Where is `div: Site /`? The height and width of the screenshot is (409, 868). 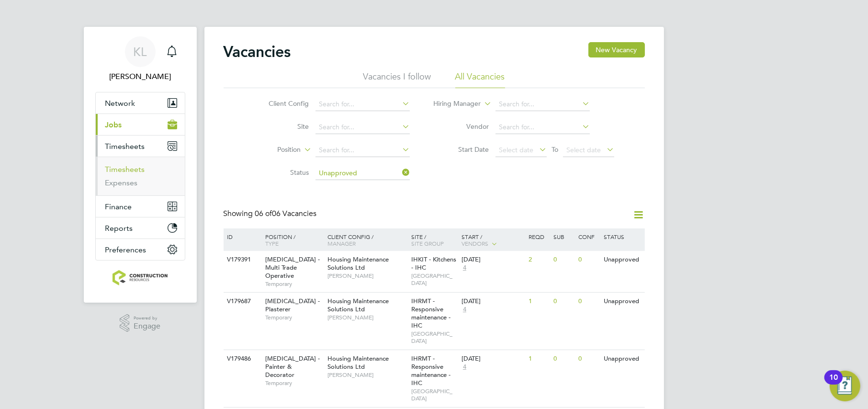
div: Site / is located at coordinates (434, 240).